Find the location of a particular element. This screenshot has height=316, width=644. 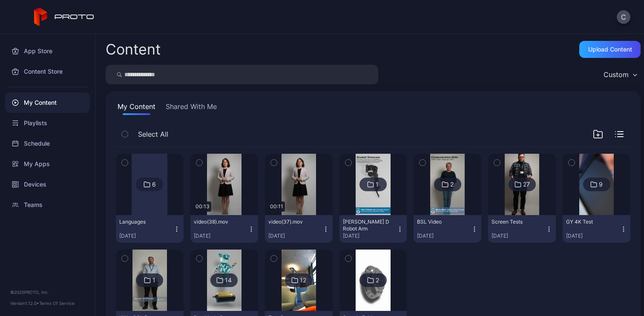

div: © 2025 PROTO, Inc. is located at coordinates (48, 293).